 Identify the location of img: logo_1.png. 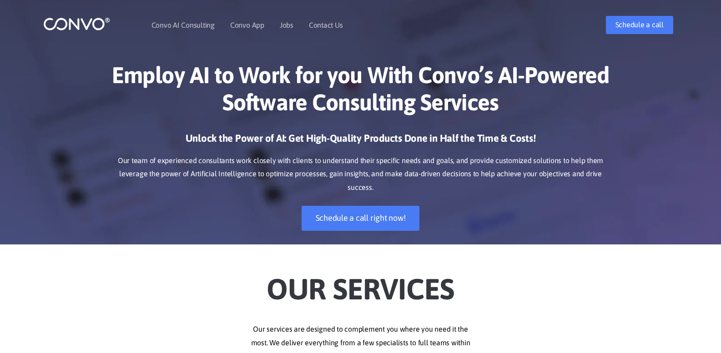
(76, 24).